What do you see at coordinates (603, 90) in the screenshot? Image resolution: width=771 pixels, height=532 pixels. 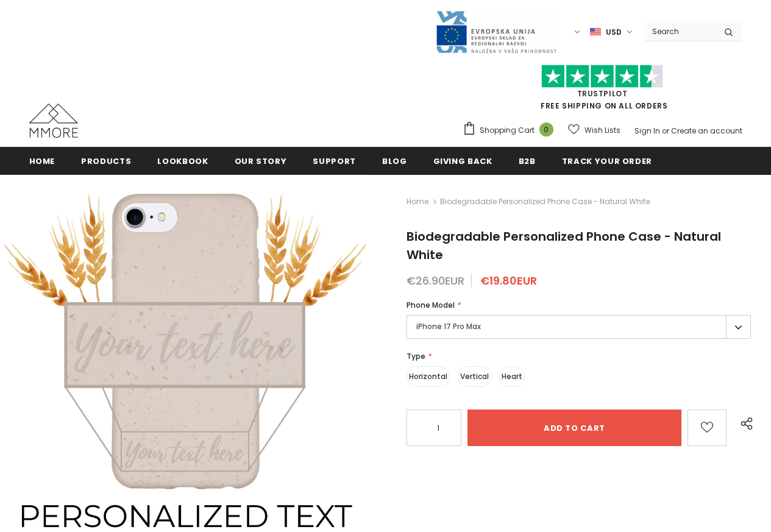 I see `span: FREE SHIPPING ON ALL ORDERS` at bounding box center [603, 90].